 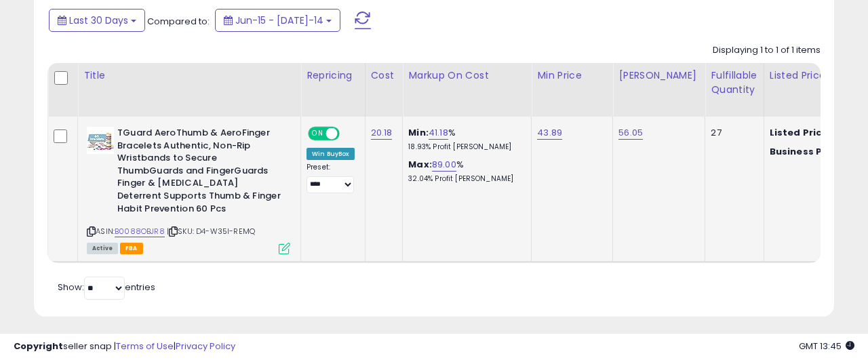 I want to click on div: Displaying 1 to 1 of 1 items, so click(x=767, y=50).